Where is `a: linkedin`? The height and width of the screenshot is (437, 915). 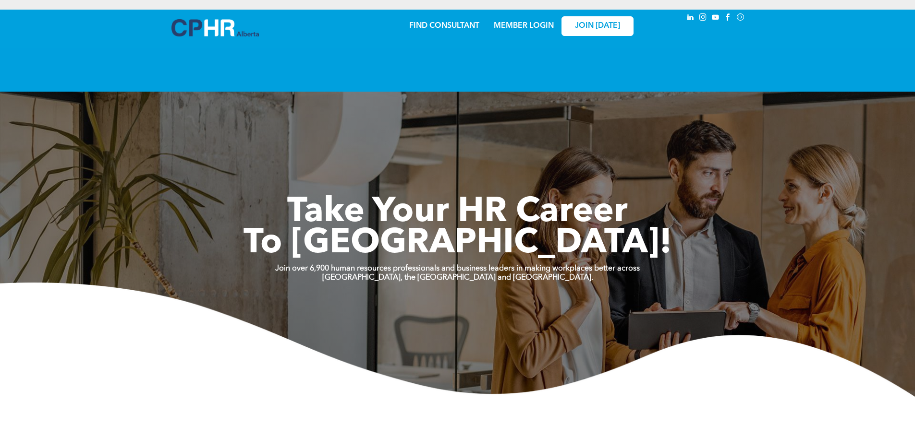 a: linkedin is located at coordinates (691, 18).